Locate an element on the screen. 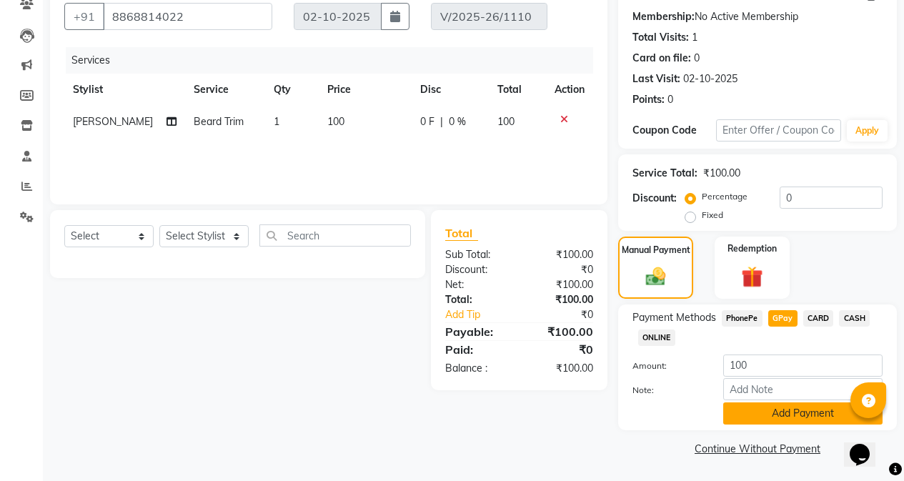 The width and height of the screenshot is (904, 481). span: 0 % is located at coordinates (457, 121).